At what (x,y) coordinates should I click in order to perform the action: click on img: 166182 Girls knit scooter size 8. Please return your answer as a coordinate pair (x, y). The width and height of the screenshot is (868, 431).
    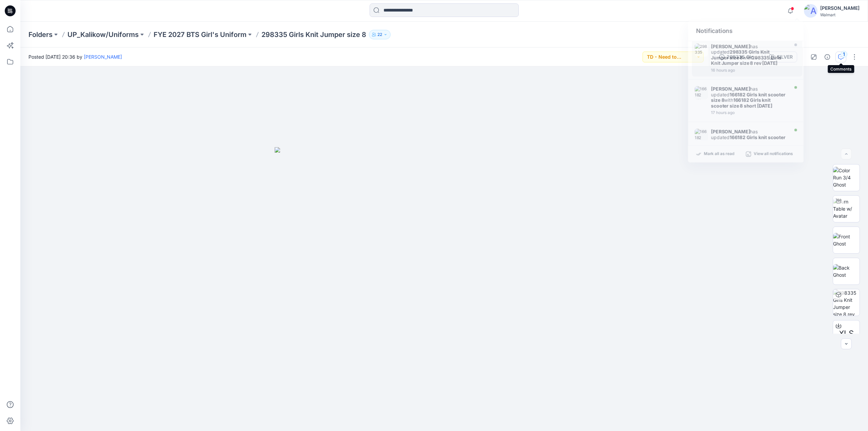
    Looking at the image, I should click on (701, 135).